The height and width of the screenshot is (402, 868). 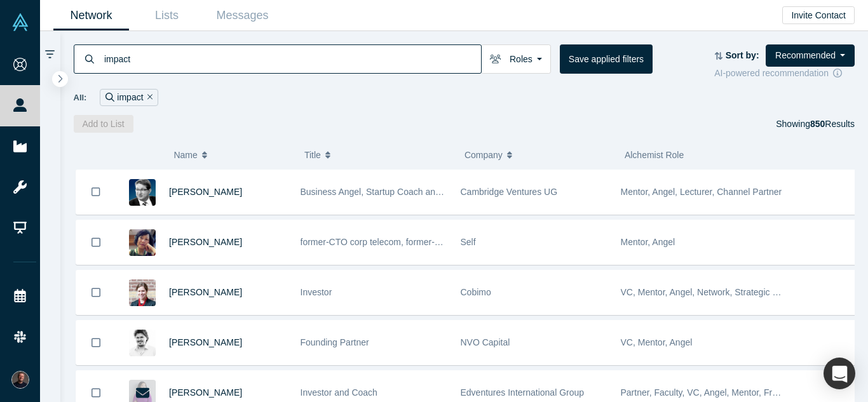 I want to click on button: Recommended, so click(x=811, y=55).